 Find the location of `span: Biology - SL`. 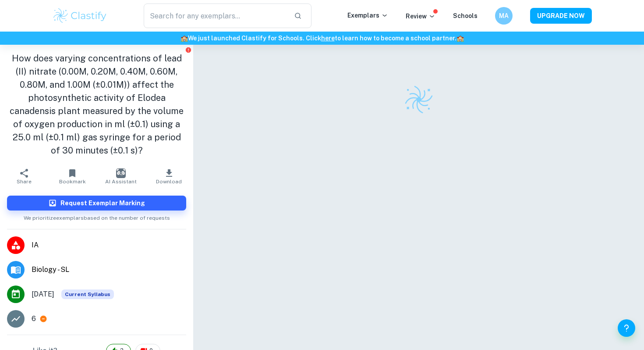

span: Biology - SL is located at coordinates (108, 270).